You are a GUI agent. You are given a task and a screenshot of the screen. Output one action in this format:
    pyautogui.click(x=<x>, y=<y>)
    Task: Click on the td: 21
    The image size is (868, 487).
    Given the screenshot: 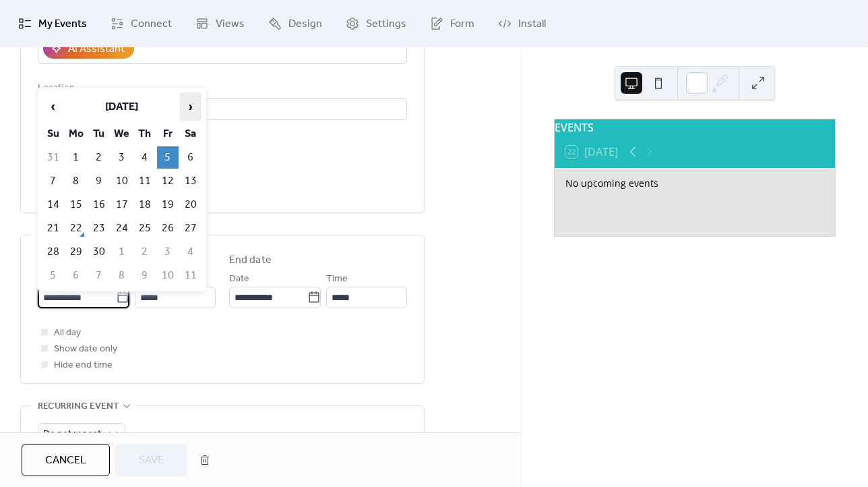 What is the action you would take?
    pyautogui.click(x=53, y=228)
    